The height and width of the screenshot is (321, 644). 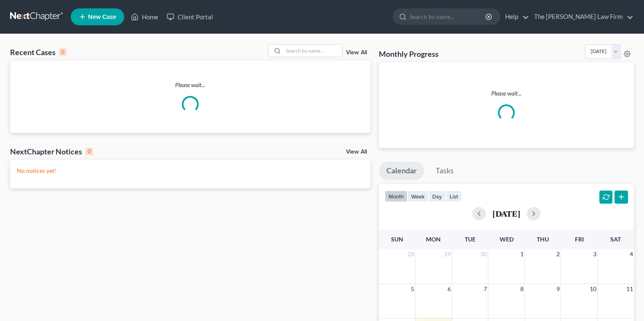 I want to click on p: No notices yet!, so click(x=190, y=171).